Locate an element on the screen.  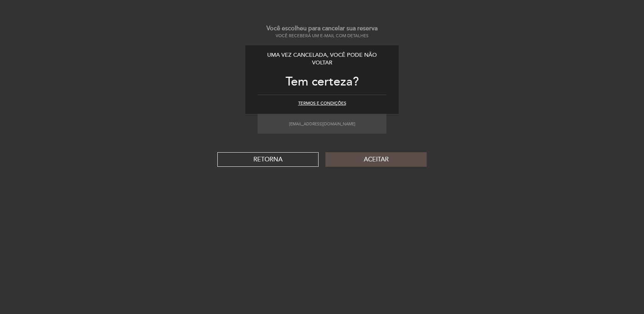
button: RETORNA is located at coordinates (268, 159).